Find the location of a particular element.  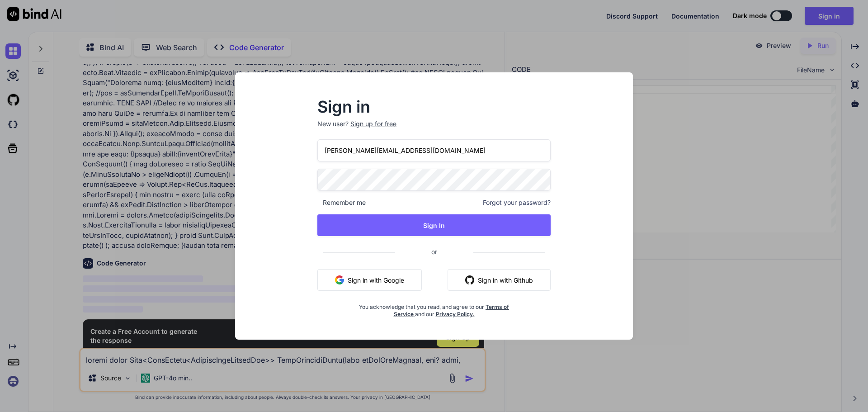

div: You acknowledge that you read, and agree to our and our is located at coordinates (434, 308).